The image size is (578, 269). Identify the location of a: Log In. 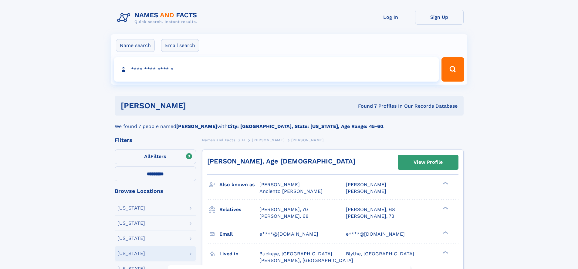
(391, 17).